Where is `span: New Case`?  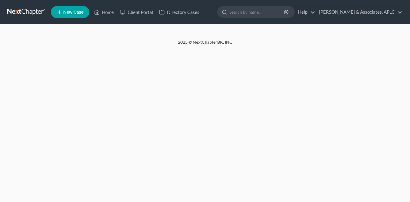 span: New Case is located at coordinates (73, 12).